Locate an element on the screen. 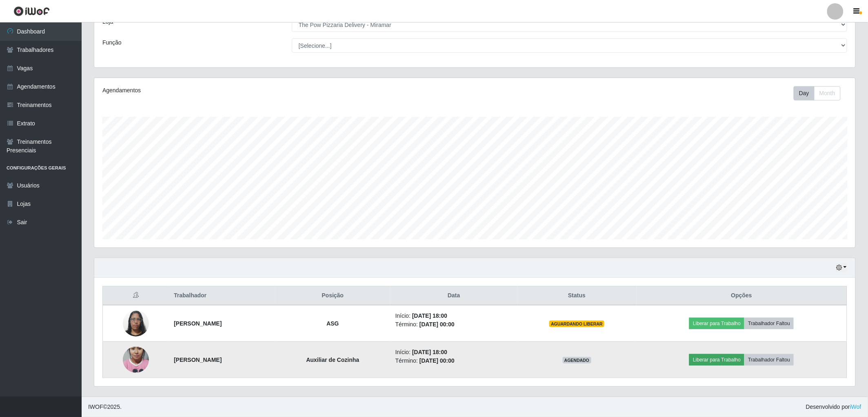 The image size is (868, 417). span: Desenvolvido por is located at coordinates (834, 407).